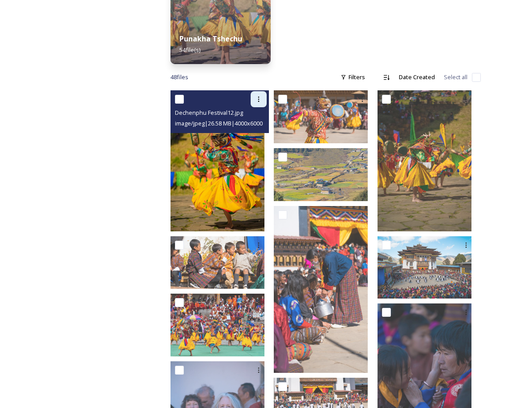 This screenshot has height=408, width=532. What do you see at coordinates (321, 175) in the screenshot?
I see `img: LLL08535.jpg` at bounding box center [321, 175].